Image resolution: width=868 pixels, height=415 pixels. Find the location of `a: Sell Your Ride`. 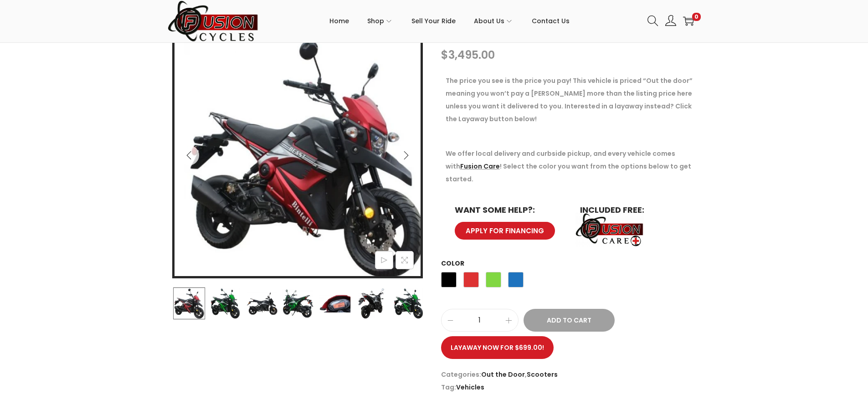

a: Sell Your Ride is located at coordinates (433, 21).